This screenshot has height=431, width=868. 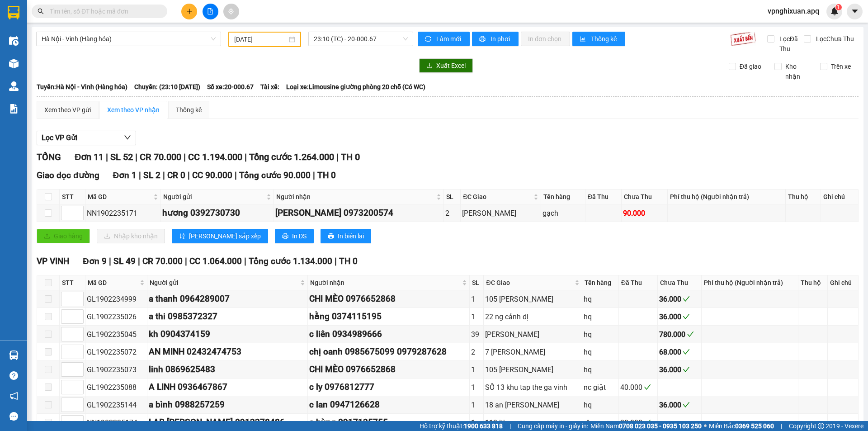 I want to click on span: Lọc VP Gửi, so click(x=59, y=137).